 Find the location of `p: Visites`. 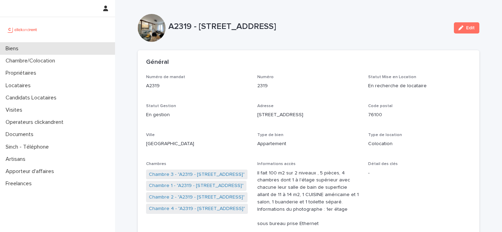

p: Visites is located at coordinates (15, 110).